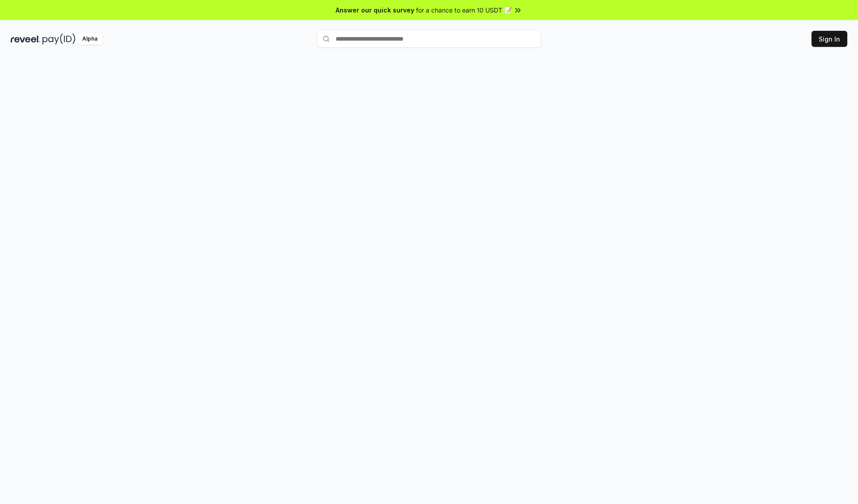  What do you see at coordinates (59, 39) in the screenshot?
I see `img: pay_id` at bounding box center [59, 39].